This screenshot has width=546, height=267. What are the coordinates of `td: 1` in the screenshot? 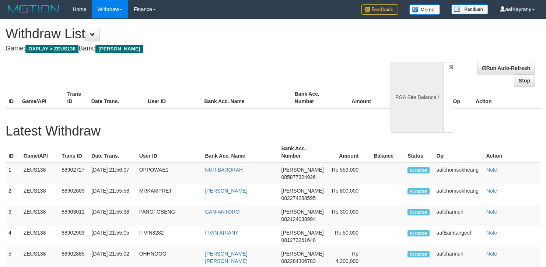 It's located at (13, 174).